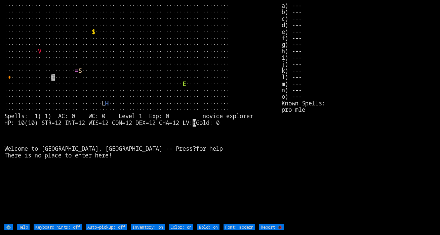  Describe the element at coordinates (148, 227) in the screenshot. I see `input: Inventory: on` at that location.